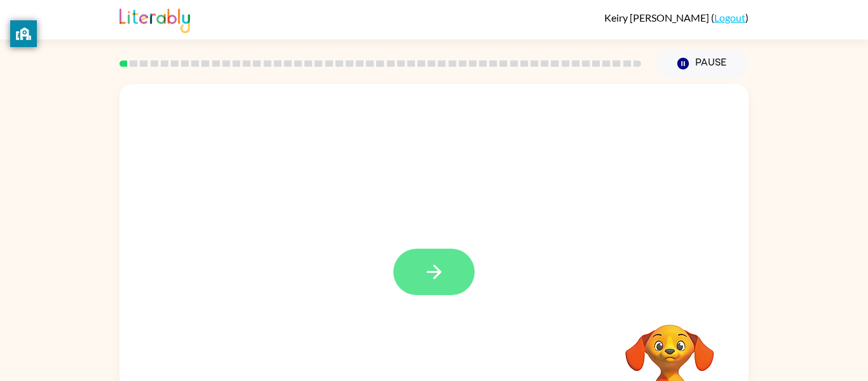 This screenshot has height=381, width=868. I want to click on button: Pause, so click(702, 64).